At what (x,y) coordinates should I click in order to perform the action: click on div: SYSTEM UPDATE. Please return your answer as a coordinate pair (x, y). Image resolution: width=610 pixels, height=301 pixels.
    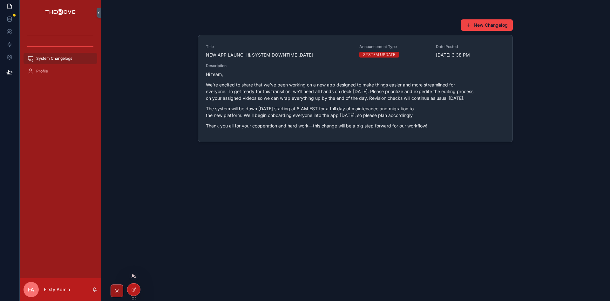
    Looking at the image, I should click on (379, 55).